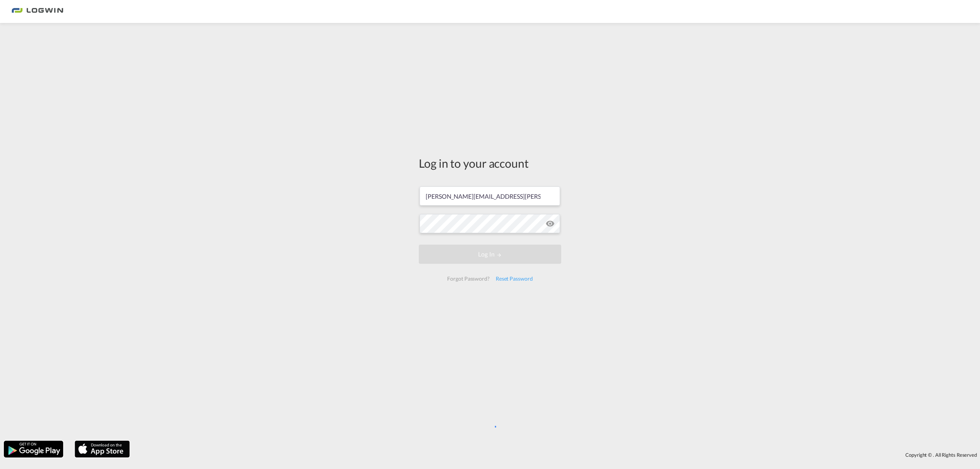 Image resolution: width=980 pixels, height=469 pixels. What do you see at coordinates (556, 455) in the screenshot?
I see `div: Copyright © . All Rights Reserved` at bounding box center [556, 455].